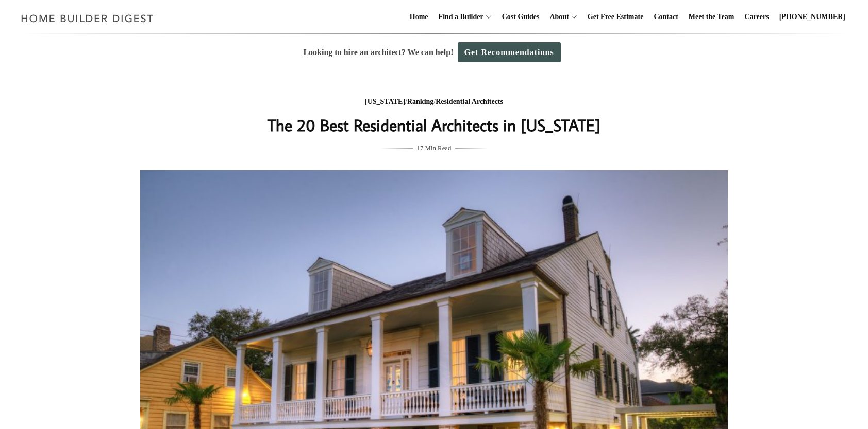 This screenshot has height=429, width=868. Describe the element at coordinates (434, 148) in the screenshot. I see `span: 17 Min Read` at that location.